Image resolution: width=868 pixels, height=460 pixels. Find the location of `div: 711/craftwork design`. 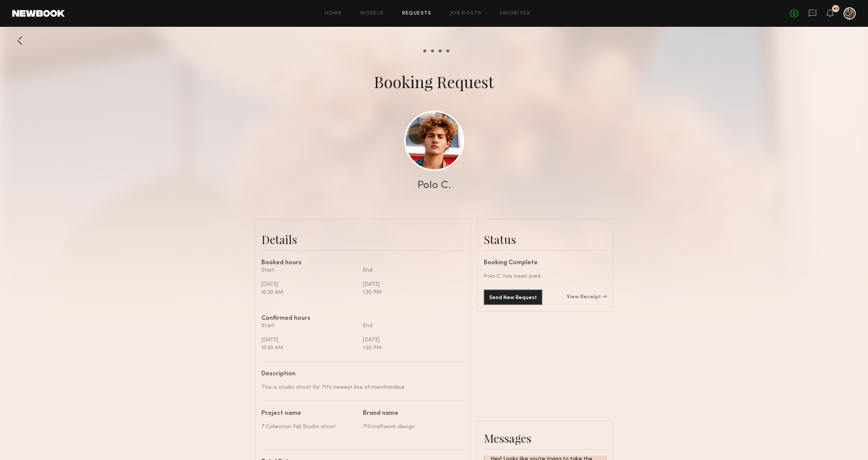

div: 711/craftwork design is located at coordinates (410, 427).